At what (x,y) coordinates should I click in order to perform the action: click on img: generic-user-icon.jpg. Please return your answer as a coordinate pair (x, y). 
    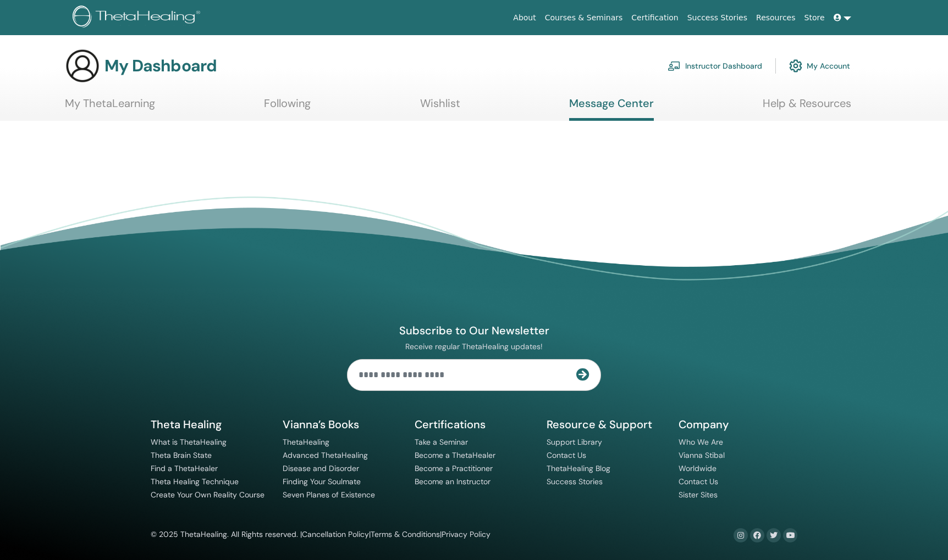
    Looking at the image, I should click on (82, 66).